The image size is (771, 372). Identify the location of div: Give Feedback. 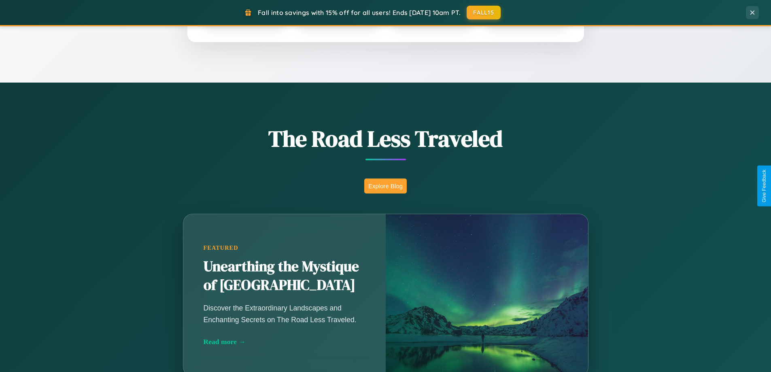
(764, 186).